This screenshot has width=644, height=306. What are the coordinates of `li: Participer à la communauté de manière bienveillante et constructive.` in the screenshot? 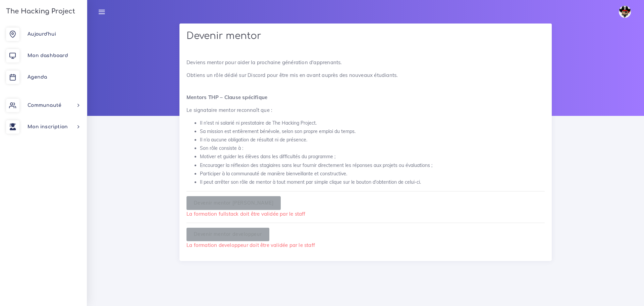 It's located at (373, 174).